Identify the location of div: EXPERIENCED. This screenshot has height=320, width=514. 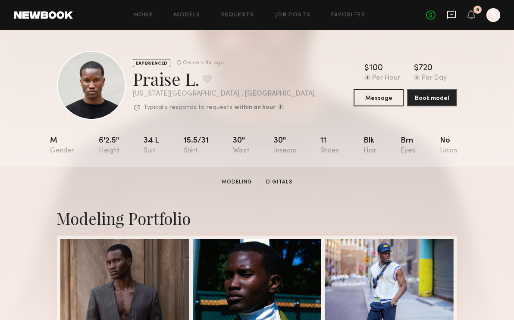
(151, 63).